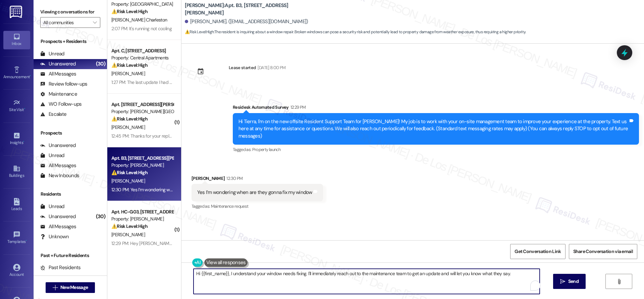 The image size is (644, 299). What do you see at coordinates (16, 12) in the screenshot?
I see `img: ResiDesk Logo` at bounding box center [16, 12].